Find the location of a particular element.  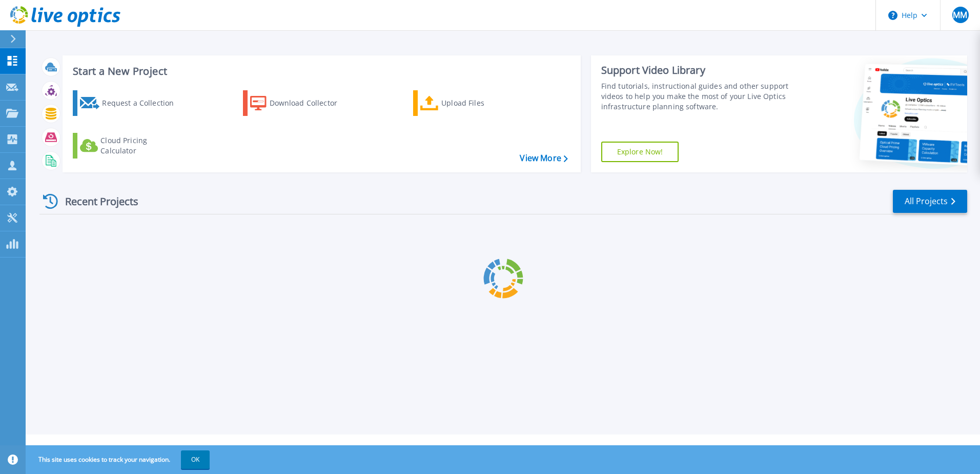

div: Cloud Pricing Calculator is located at coordinates (142, 146).